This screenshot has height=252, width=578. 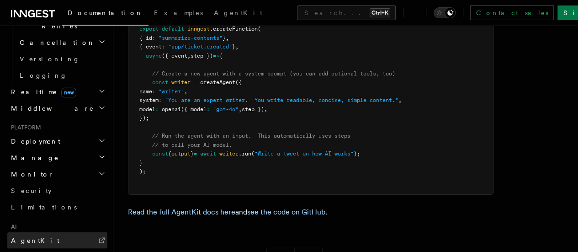 What do you see at coordinates (171, 91) in the screenshot?
I see `span: "writer"` at bounding box center [171, 91].